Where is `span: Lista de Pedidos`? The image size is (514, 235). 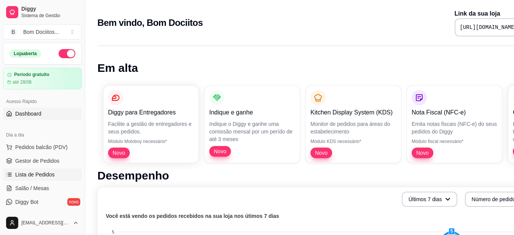 span: Lista de Pedidos is located at coordinates (35, 174).